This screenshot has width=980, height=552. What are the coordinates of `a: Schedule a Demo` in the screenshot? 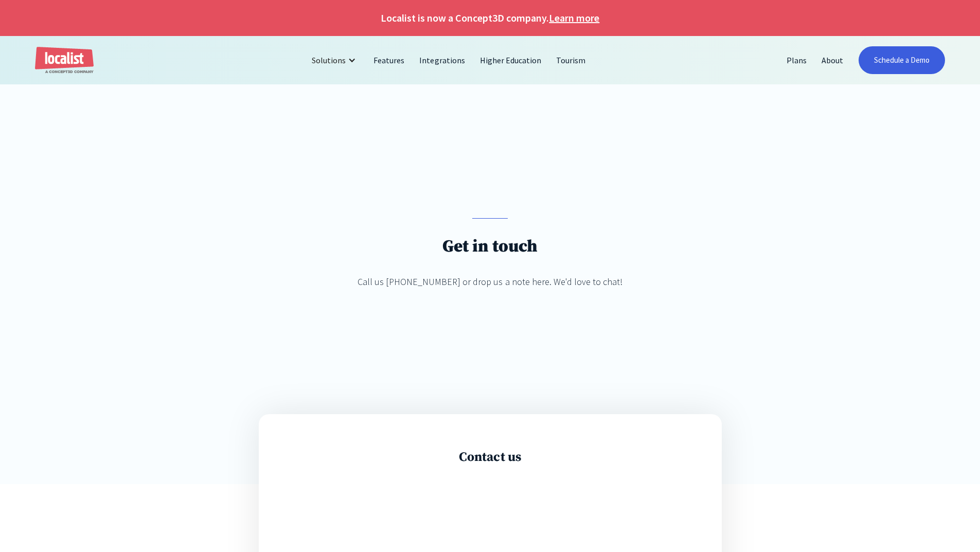 It's located at (901, 60).